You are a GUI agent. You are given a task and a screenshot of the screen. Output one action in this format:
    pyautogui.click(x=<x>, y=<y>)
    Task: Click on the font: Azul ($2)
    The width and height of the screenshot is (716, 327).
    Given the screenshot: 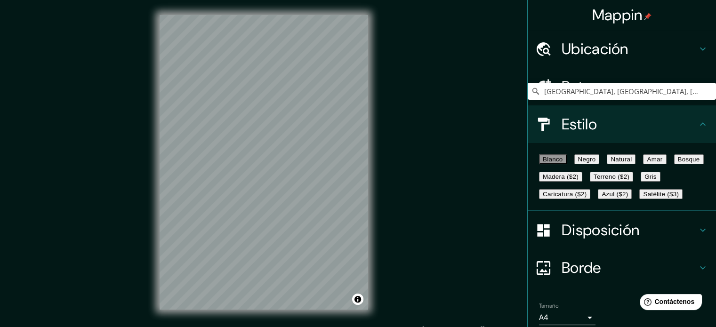 What is the action you would take?
    pyautogui.click(x=615, y=194)
    